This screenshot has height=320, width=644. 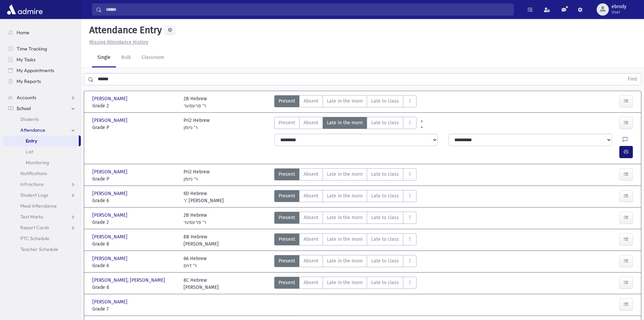 I want to click on u: Missing Attendance History, so click(x=118, y=42).